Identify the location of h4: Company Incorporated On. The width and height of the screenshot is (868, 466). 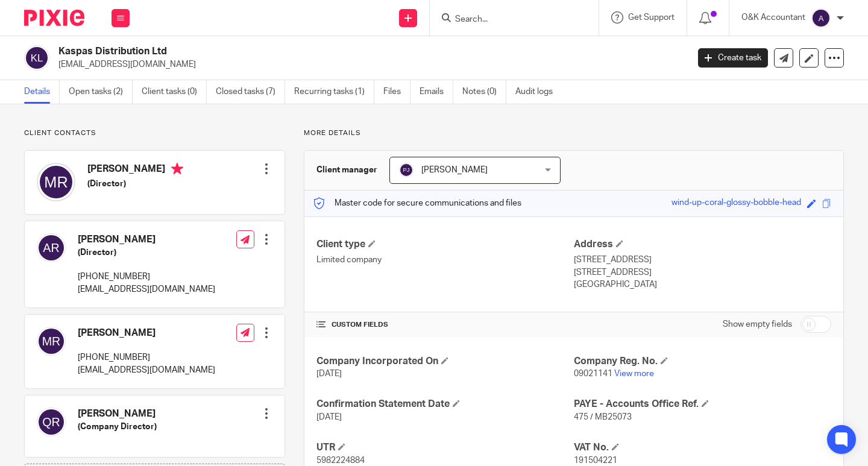
(444, 361).